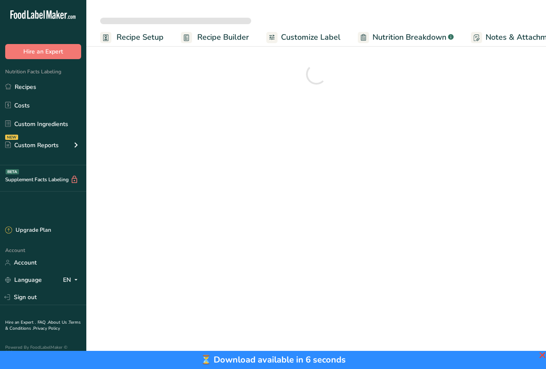  I want to click on button: Hire an Expert, so click(43, 51).